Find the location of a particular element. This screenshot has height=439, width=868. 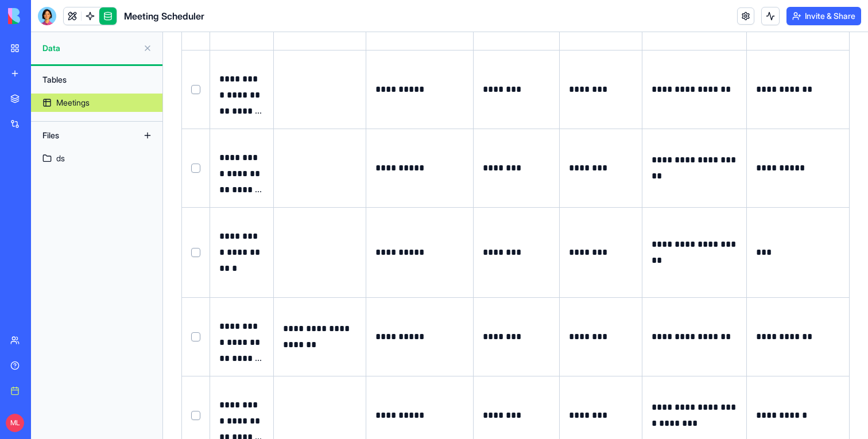

a: ds is located at coordinates (96, 158).